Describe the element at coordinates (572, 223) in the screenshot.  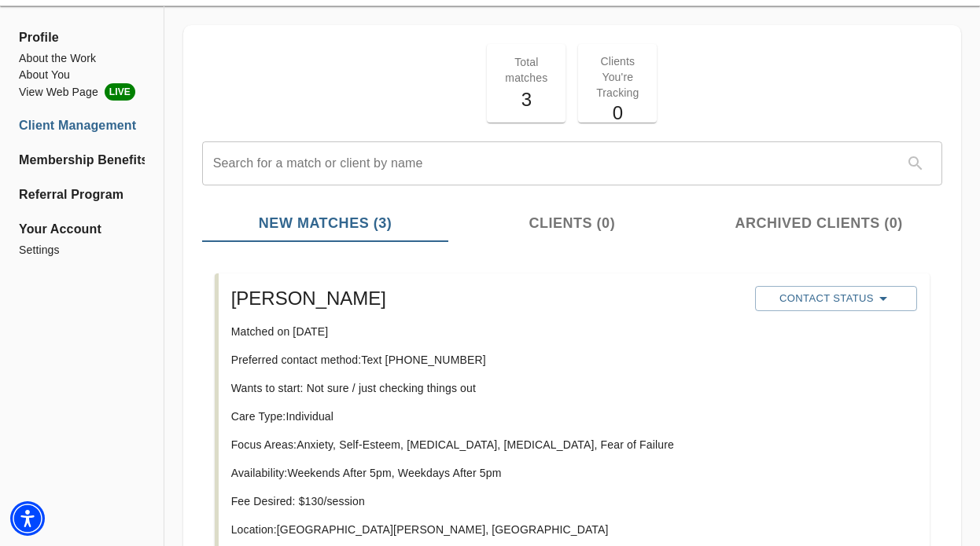
I see `span: Clients (0)` at that location.